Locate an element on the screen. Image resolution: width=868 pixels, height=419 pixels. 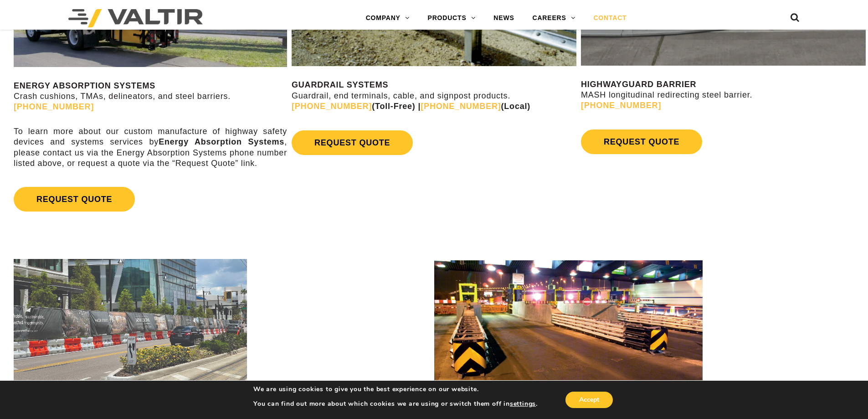
p: You can find out more about which cookies we are using or switch them off in . is located at coordinates (396, 404).